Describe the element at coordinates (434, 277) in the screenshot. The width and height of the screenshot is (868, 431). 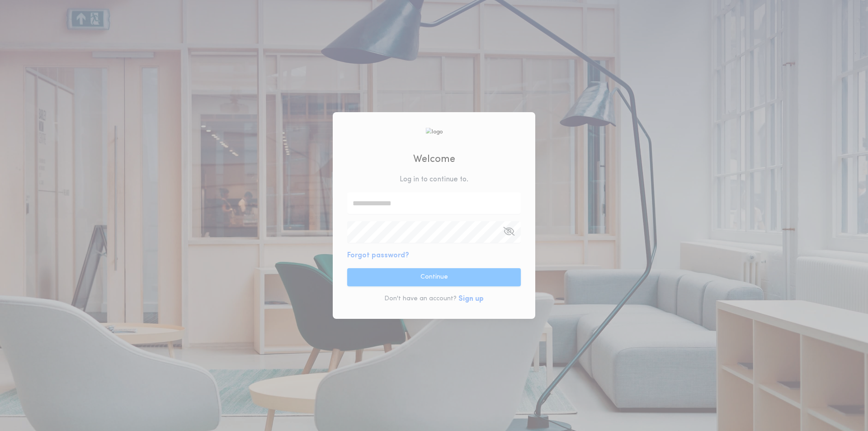
I see `button: Continue` at that location.